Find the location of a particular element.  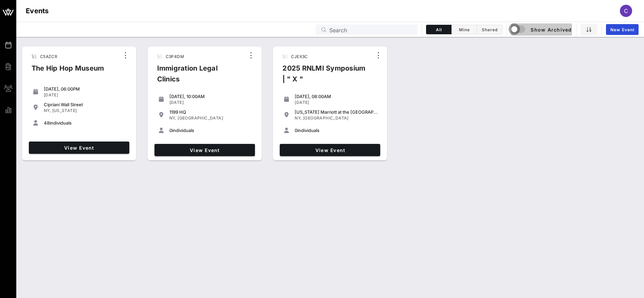

div: C is located at coordinates (625, 11).